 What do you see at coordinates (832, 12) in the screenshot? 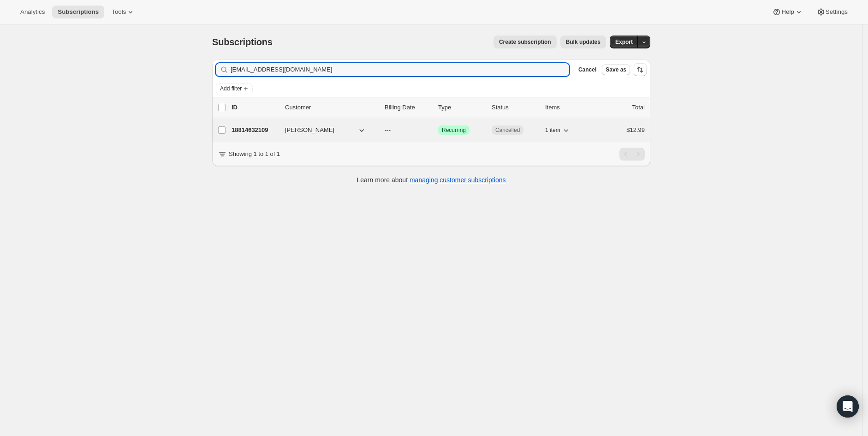
I see `button: Settings` at bounding box center [832, 12].